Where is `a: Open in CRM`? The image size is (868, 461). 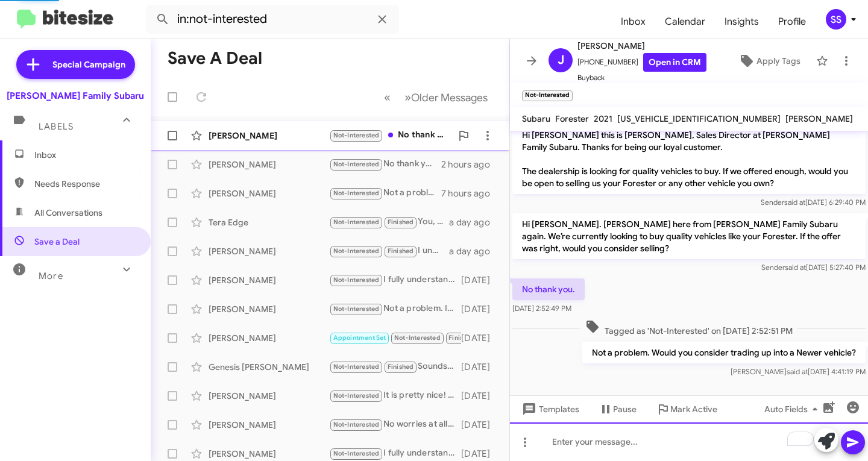
a: Open in CRM is located at coordinates (675, 62).